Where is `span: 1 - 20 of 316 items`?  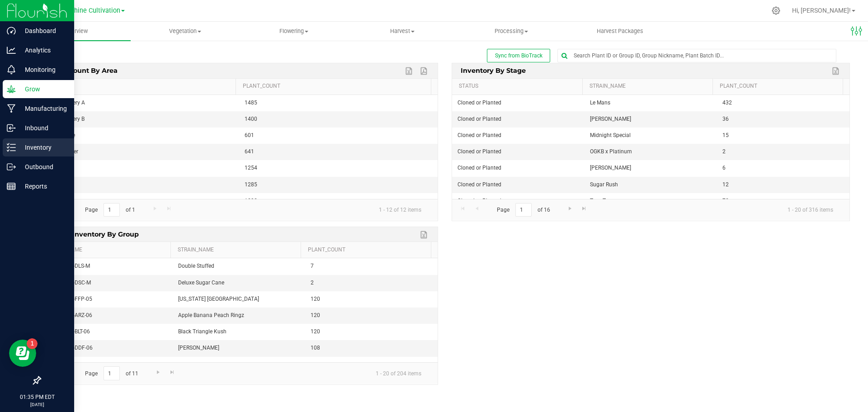
span: 1 - 20 of 316 items is located at coordinates (810, 210).